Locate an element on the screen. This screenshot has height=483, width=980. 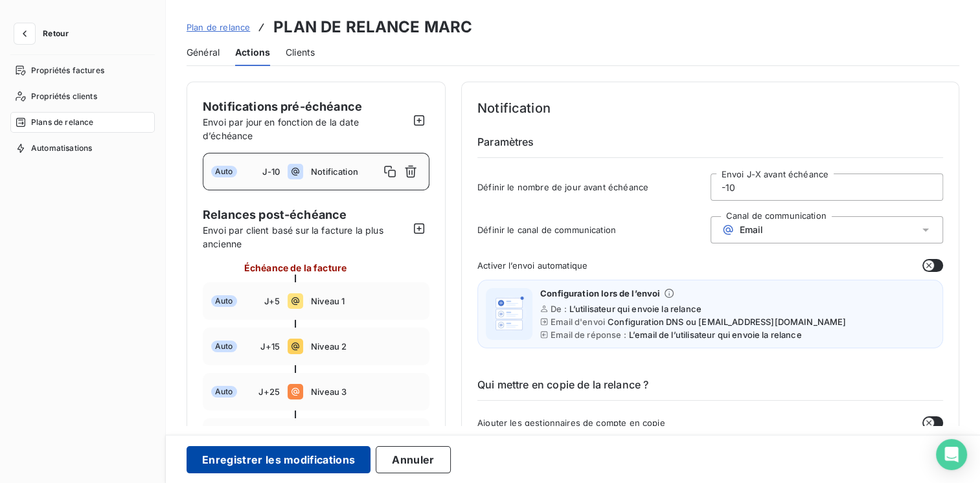
span: J+15 is located at coordinates (270, 346).